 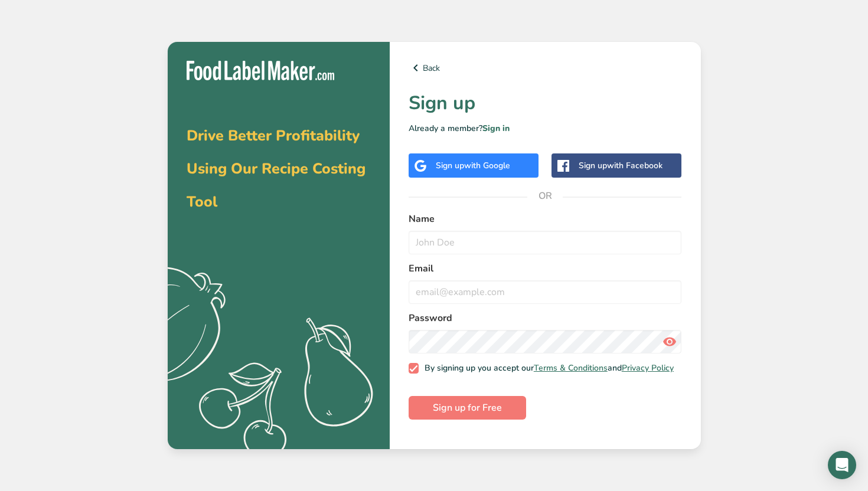 I want to click on input: John Doe, so click(x=545, y=243).